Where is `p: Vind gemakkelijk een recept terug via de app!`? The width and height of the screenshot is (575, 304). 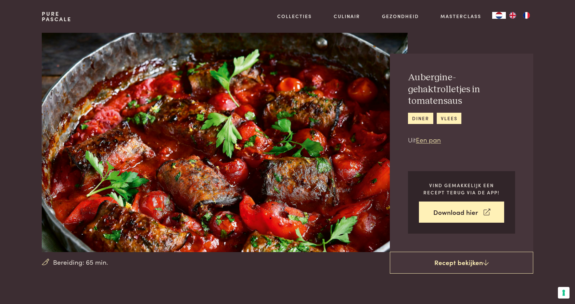 p: Vind gemakkelijk een recept terug via de app! is located at coordinates (461, 189).